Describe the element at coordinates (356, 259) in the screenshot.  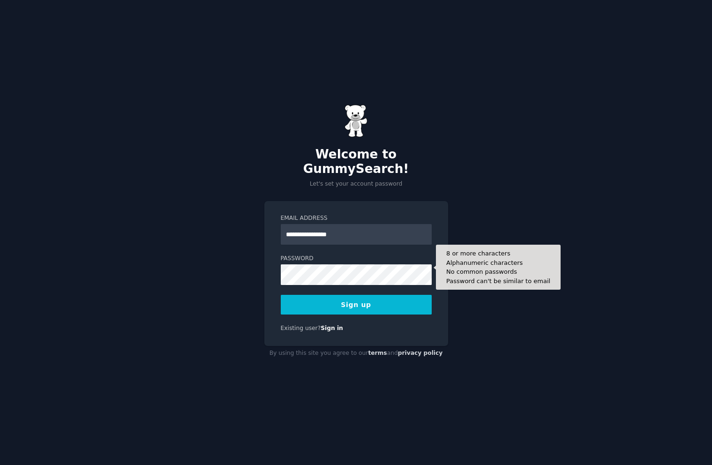
I see `label: Password` at that location.